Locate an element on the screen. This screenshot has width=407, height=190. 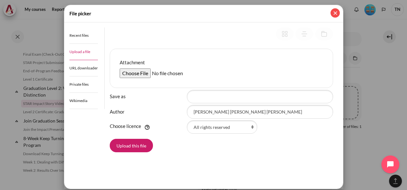
button: Close is located at coordinates (335, 13).